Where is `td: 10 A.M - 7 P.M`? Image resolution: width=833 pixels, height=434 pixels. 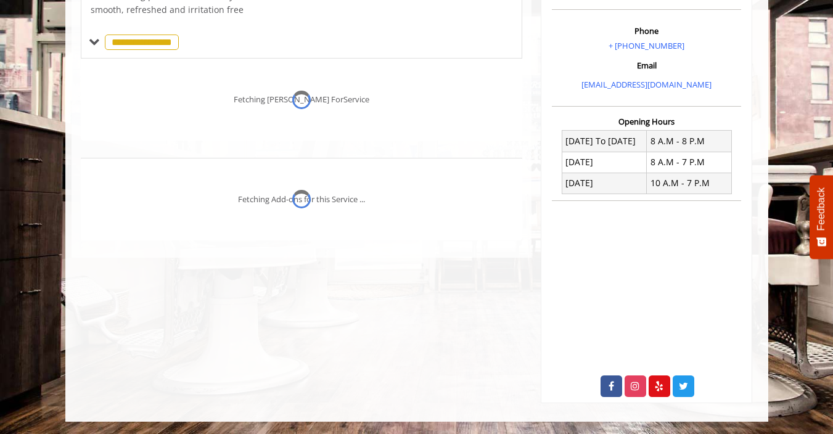
td: 10 A.M - 7 P.M is located at coordinates (689, 183).